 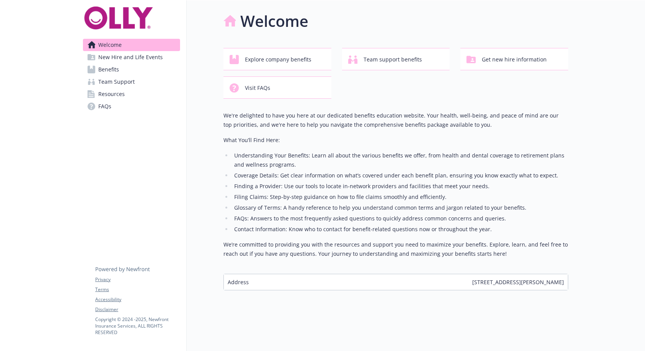 What do you see at coordinates (514, 60) in the screenshot?
I see `span: Get new hire information` at bounding box center [514, 60].